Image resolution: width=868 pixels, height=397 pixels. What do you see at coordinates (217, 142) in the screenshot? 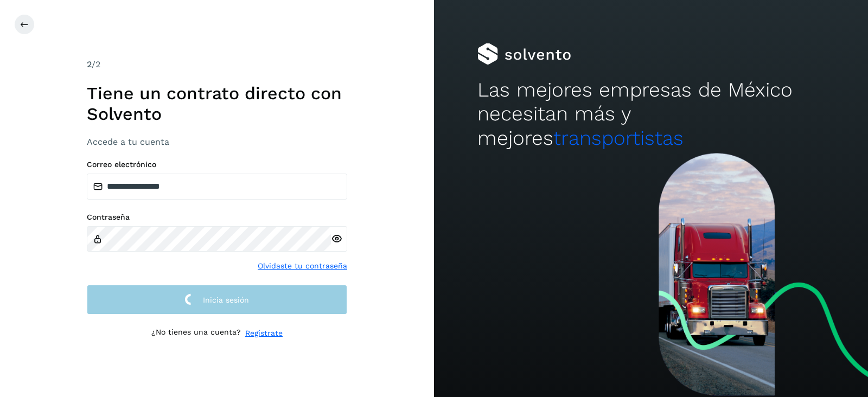
I see `h3: Accede a tu cuenta` at bounding box center [217, 142].